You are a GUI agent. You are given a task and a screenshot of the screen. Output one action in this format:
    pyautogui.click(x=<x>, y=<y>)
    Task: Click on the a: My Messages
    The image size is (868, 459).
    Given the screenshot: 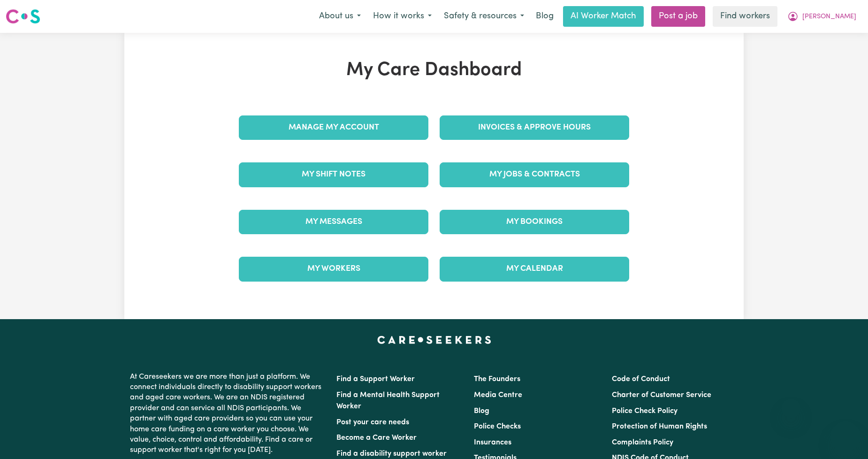 What is the action you would take?
    pyautogui.click(x=334, y=222)
    